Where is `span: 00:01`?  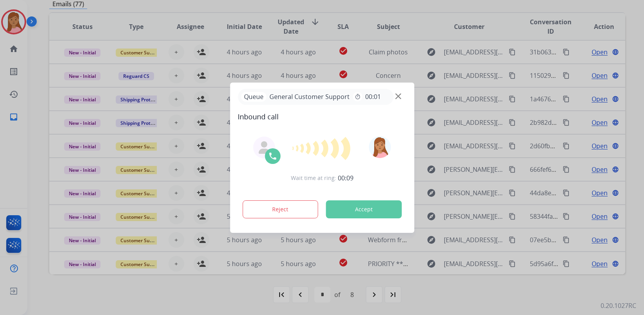 span: 00:01 is located at coordinates (373, 97).